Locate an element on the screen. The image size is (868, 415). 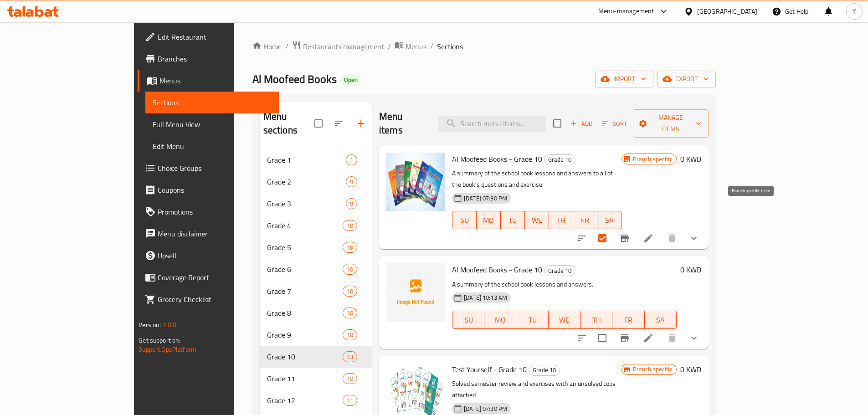
div: Grade 7 is located at coordinates (305, 291).